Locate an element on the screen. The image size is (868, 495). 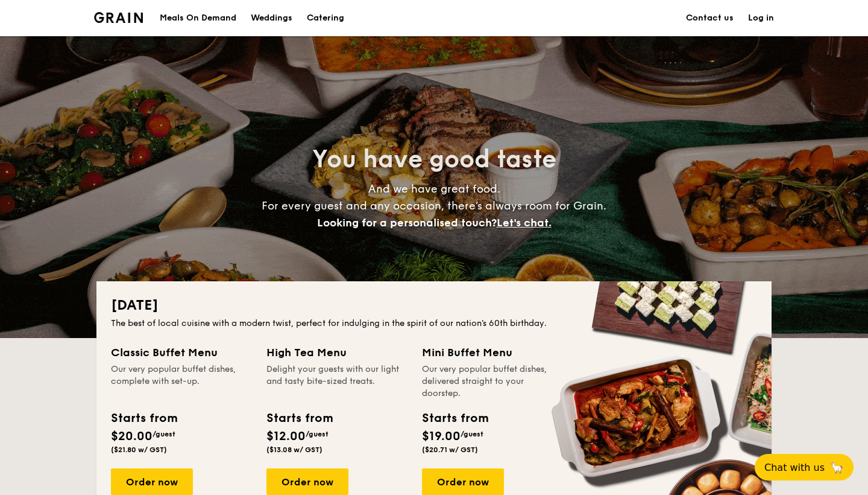
div: Our very popular buffet dishes, delivered straight to your doorstep. is located at coordinates (493, 381).